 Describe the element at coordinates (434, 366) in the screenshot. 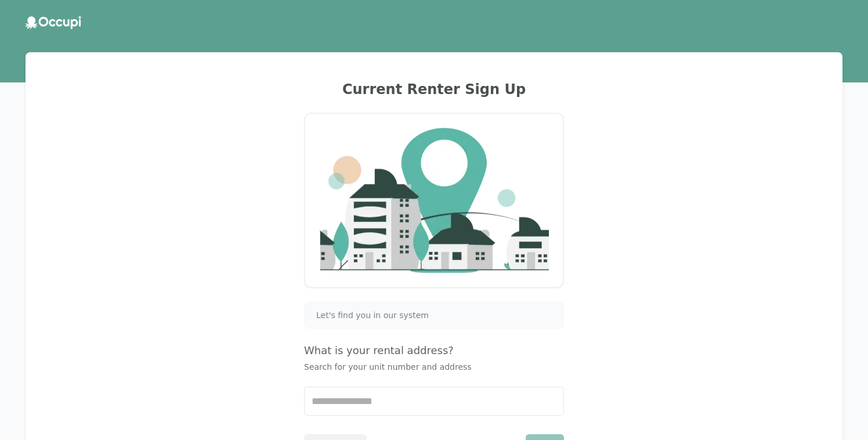

I see `p: Search for your unit number and address` at that location.